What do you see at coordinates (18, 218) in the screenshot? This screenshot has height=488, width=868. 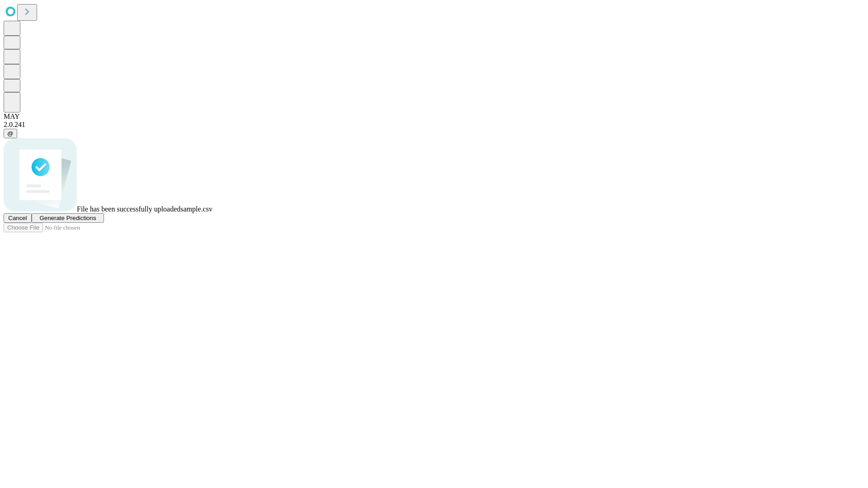 I see `span: Cancel` at bounding box center [18, 218].